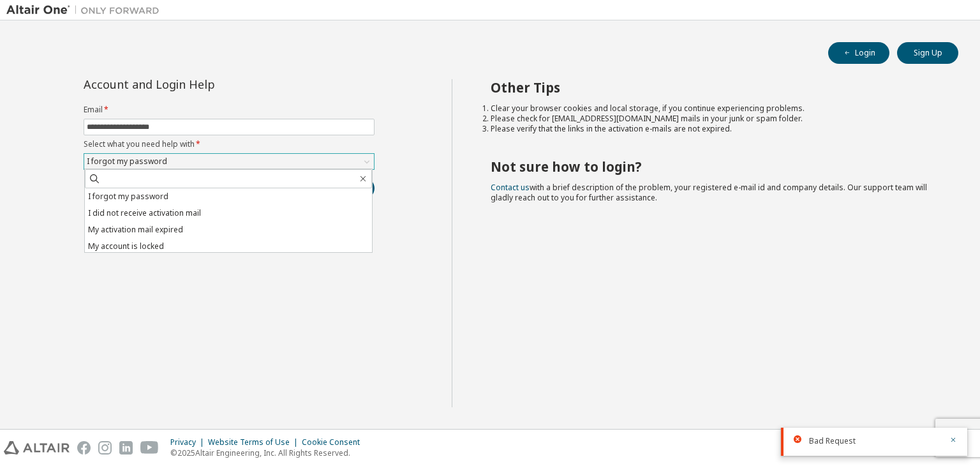  I want to click on div: Website Terms of Use, so click(255, 442).